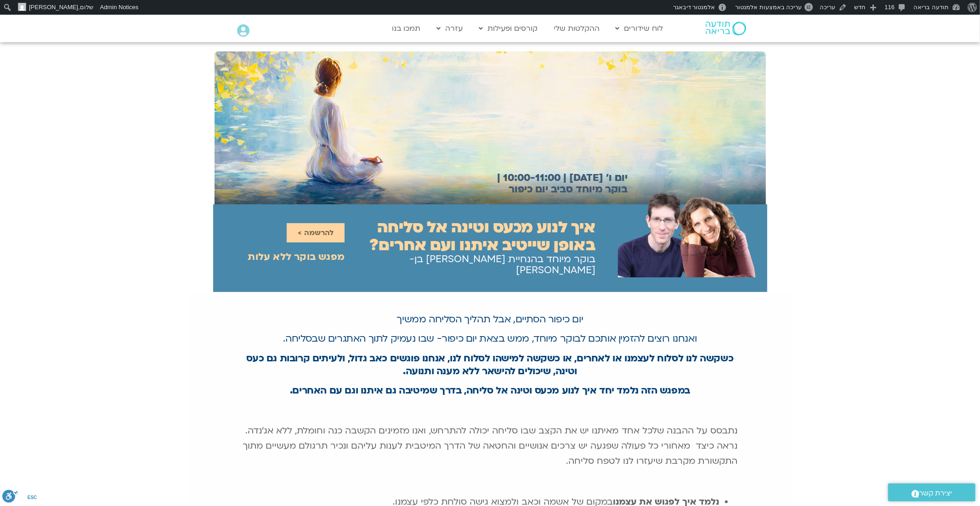  What do you see at coordinates (296, 257) in the screenshot?
I see `h2: מפגש בוקר ללא עלות` at bounding box center [296, 257].